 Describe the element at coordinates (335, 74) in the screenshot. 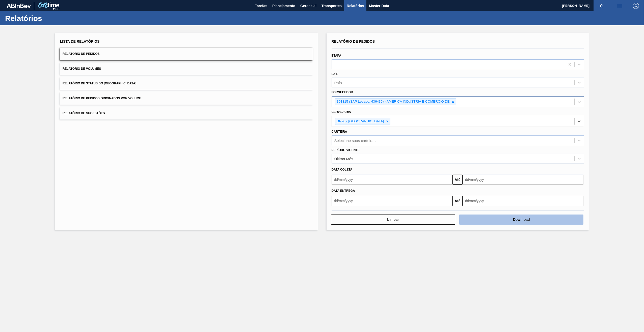

I see `label: País` at that location.